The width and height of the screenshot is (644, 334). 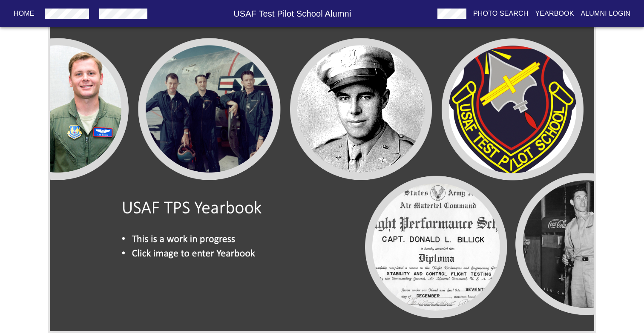 What do you see at coordinates (606, 14) in the screenshot?
I see `p: Alumni Login` at bounding box center [606, 14].